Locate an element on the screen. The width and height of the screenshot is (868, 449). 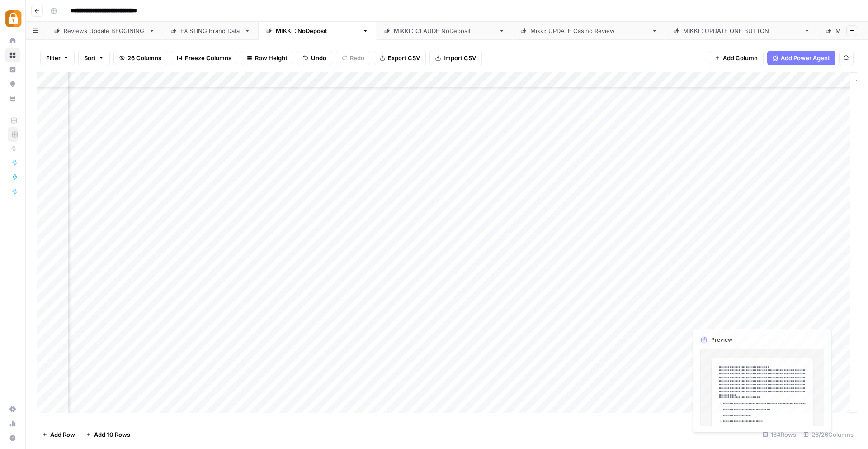
button: Export CSV is located at coordinates (399, 58).